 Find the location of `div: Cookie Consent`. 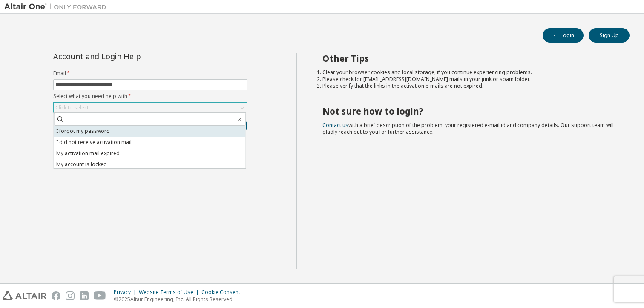

div: Cookie Consent is located at coordinates (223, 292).